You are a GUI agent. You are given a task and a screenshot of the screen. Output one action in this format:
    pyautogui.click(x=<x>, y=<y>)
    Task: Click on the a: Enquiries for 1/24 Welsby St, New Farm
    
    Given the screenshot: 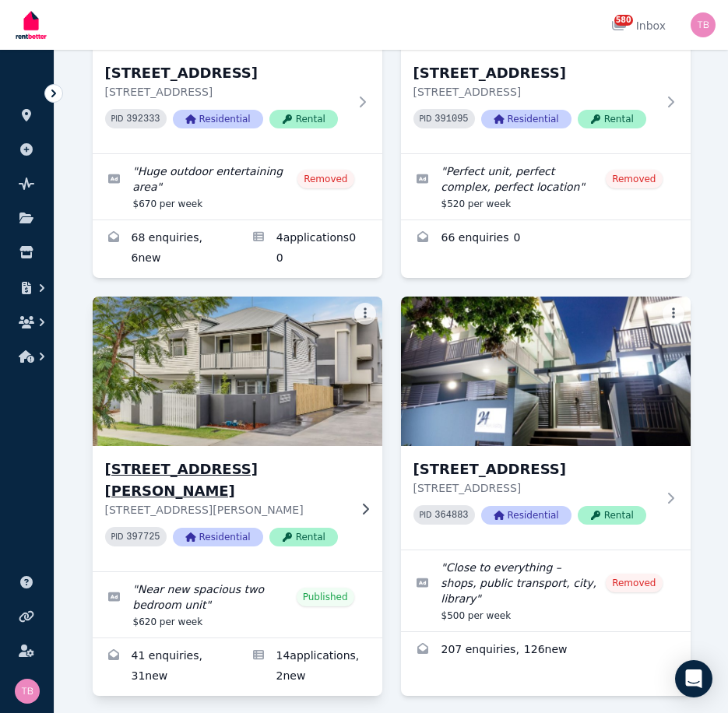 What is the action you would take?
    pyautogui.click(x=165, y=249)
    